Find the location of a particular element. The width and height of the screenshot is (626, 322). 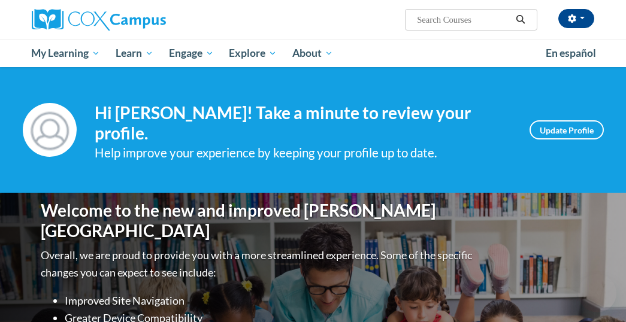

a: Cox Campus is located at coordinates (119, 20).